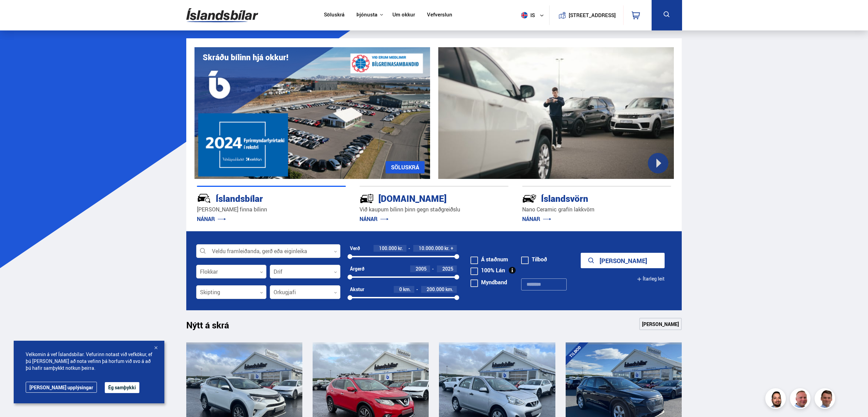 This screenshot has width=868, height=417. Describe the element at coordinates (334, 15) in the screenshot. I see `a: Söluskrá` at that location.